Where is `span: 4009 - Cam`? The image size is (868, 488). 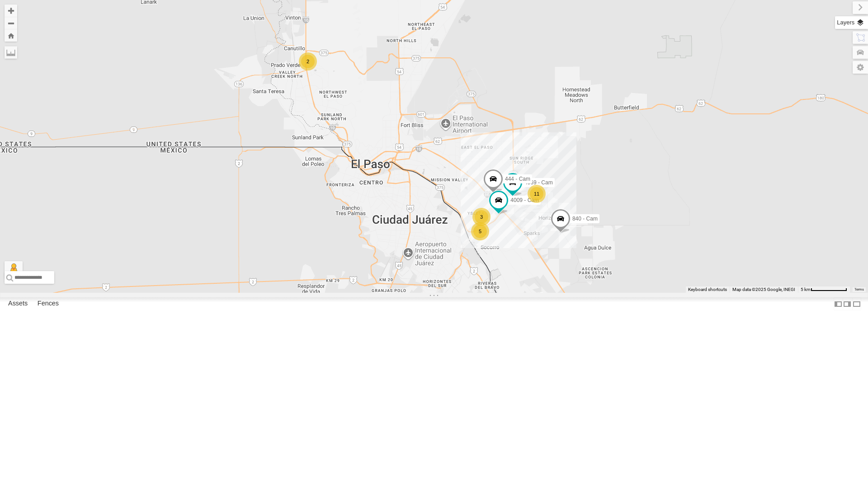
span: 4009 - Cam is located at coordinates (524, 201).